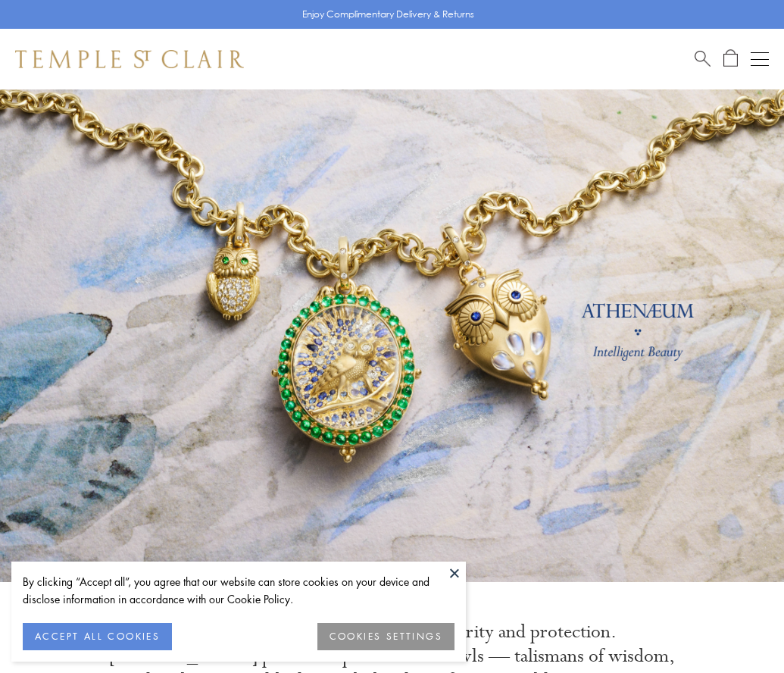 The image size is (784, 673). What do you see at coordinates (129, 59) in the screenshot?
I see `img: Temple St. Clair` at bounding box center [129, 59].